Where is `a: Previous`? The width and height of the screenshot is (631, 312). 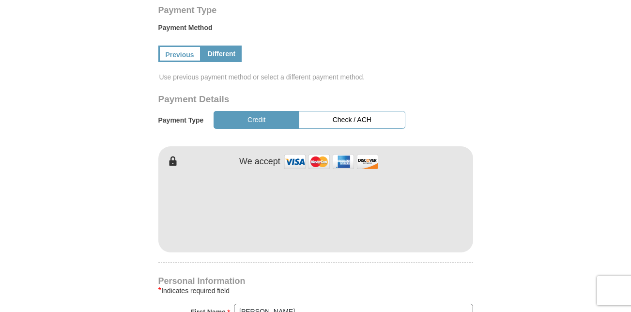
a: Previous is located at coordinates (180, 54).